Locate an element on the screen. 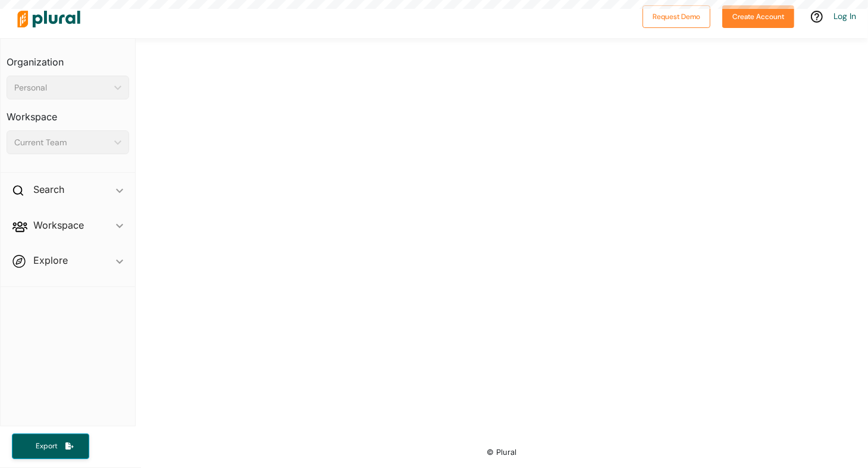 This screenshot has width=868, height=468. h3: Workspace is located at coordinates (68, 113).